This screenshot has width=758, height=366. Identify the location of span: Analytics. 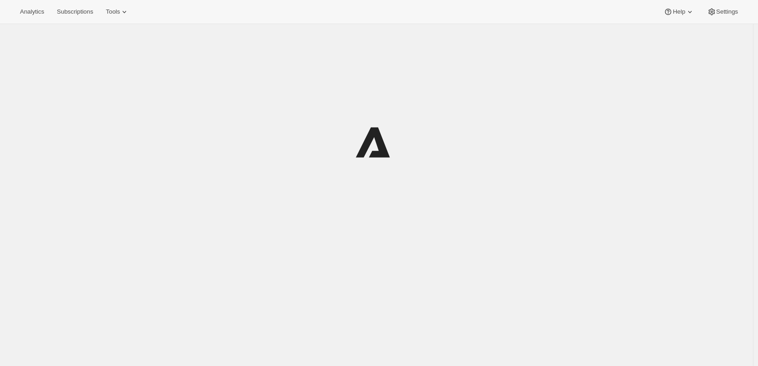
(32, 12).